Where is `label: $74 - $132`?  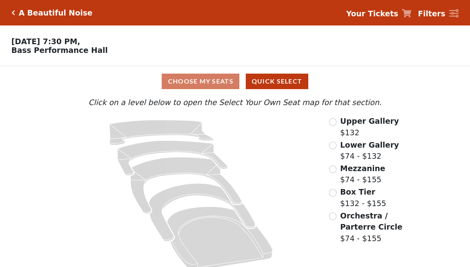
label: $74 - $132 is located at coordinates (370, 151).